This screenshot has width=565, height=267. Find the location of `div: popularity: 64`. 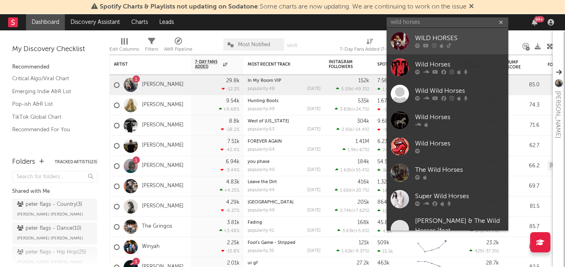

div: popularity: 64 is located at coordinates (261, 149).